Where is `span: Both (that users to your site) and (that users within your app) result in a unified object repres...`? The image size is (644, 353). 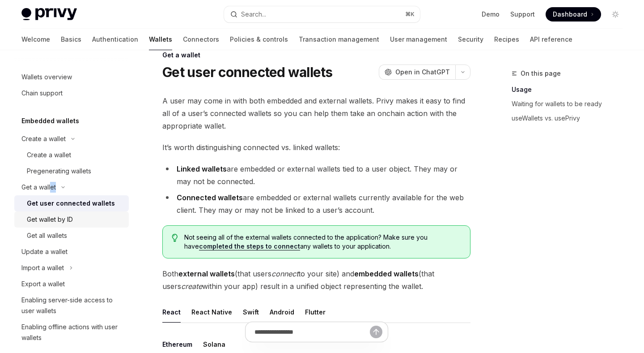
span: Both (that users to your site) and (that users within your app) result in a unified object repres... is located at coordinates (316, 280).